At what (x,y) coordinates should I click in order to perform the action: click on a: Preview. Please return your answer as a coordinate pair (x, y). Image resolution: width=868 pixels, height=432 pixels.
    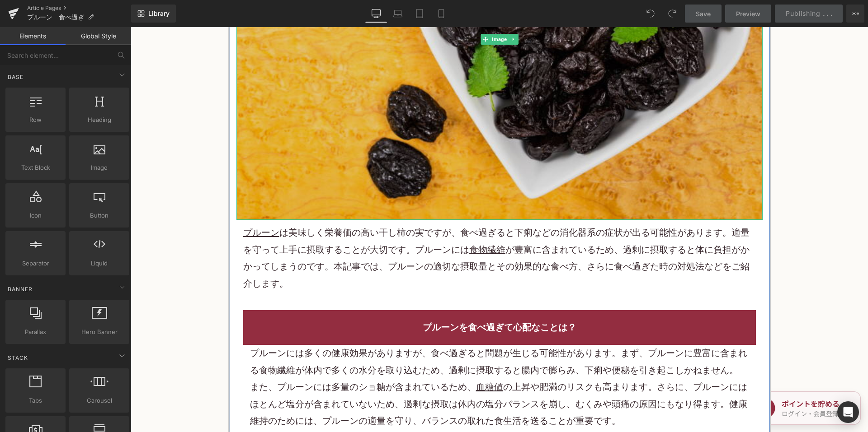
    Looking at the image, I should click on (748, 13).